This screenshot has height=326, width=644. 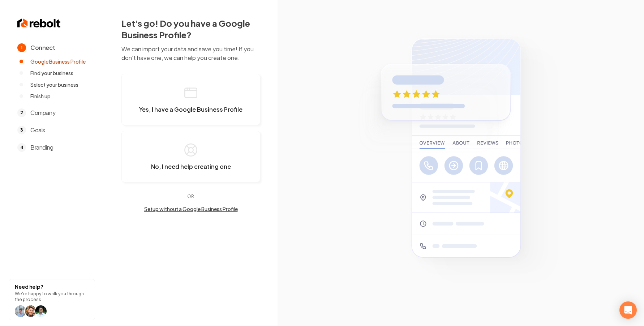 What do you see at coordinates (42, 148) in the screenshot?
I see `span: Branding` at bounding box center [42, 148].